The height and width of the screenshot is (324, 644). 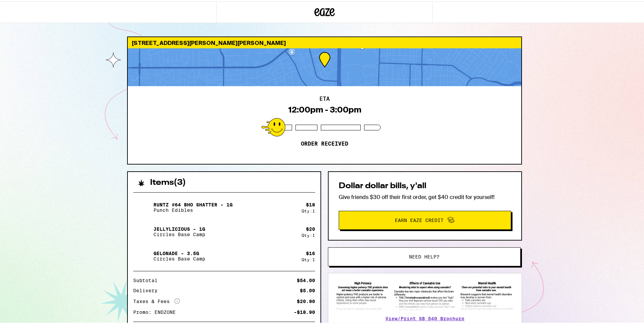 I want to click on img: Runtz #64 BHO Shatter - 1g, so click(x=142, y=206).